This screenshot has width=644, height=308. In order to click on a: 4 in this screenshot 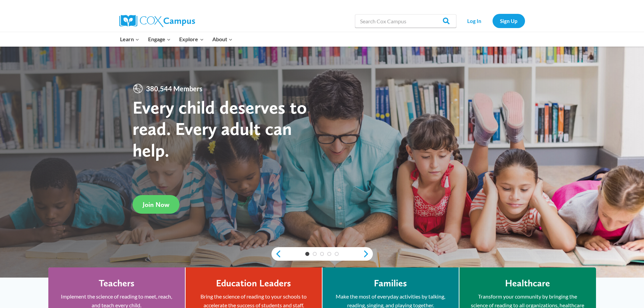, I will do `click(329, 254)`.